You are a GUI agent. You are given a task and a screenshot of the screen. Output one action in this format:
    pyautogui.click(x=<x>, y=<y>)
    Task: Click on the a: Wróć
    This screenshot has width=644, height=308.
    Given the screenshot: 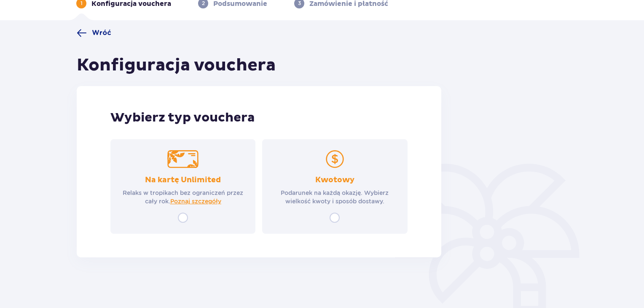 What is the action you would take?
    pyautogui.click(x=94, y=33)
    